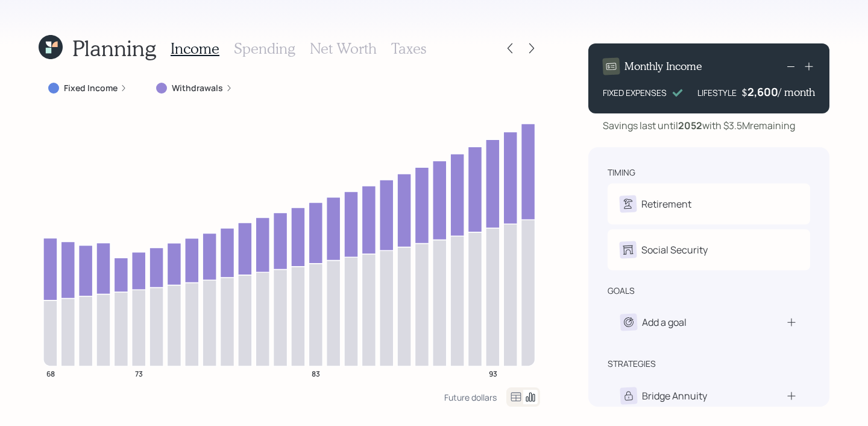 The width and height of the screenshot is (868, 426). Describe the element at coordinates (699, 125) in the screenshot. I see `div: Savings last until with $3.5M remaining` at that location.